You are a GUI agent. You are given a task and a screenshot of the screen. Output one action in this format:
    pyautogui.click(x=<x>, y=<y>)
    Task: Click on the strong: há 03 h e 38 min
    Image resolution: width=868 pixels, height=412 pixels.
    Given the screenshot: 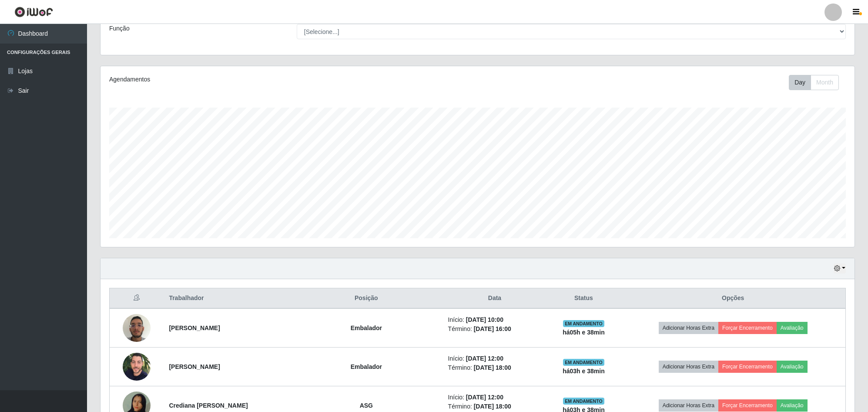 What is the action you would take?
    pyautogui.click(x=583, y=371)
    